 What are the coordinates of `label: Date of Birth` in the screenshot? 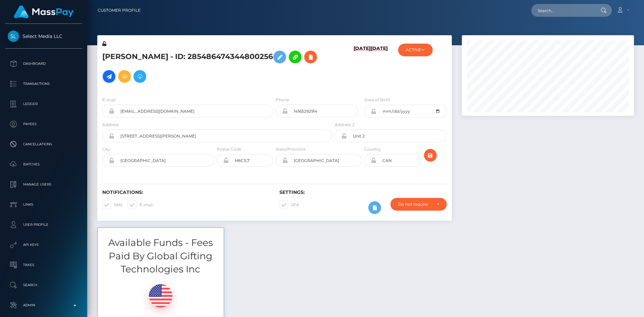 It's located at (377, 100).